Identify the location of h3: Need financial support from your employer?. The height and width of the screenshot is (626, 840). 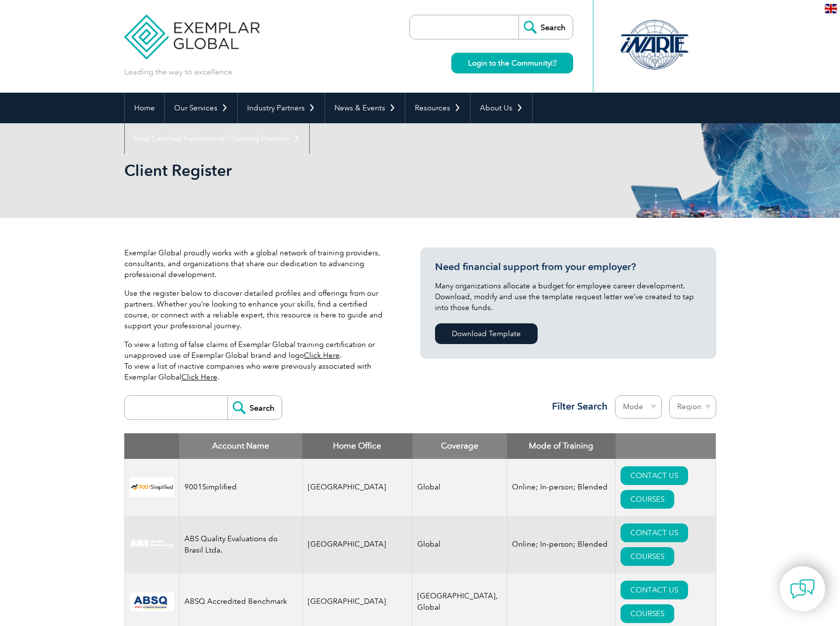
(568, 267).